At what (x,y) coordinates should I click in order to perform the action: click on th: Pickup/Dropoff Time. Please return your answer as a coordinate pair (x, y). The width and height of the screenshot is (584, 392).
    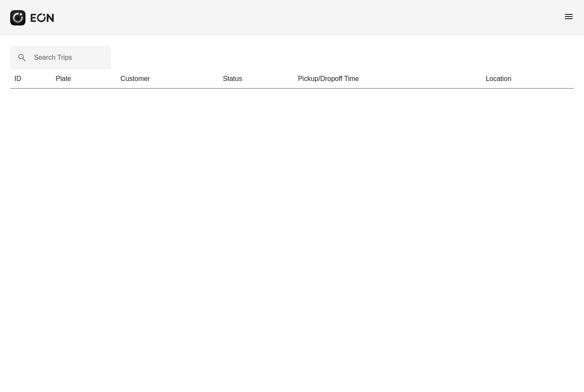
    Looking at the image, I should click on (387, 79).